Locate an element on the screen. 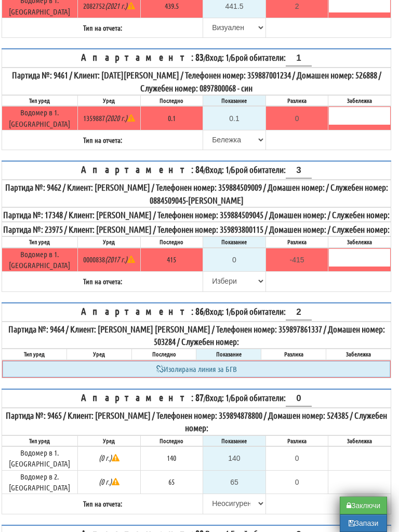 Image resolution: width=399 pixels, height=532 pixels. button: Заключи is located at coordinates (363, 506).